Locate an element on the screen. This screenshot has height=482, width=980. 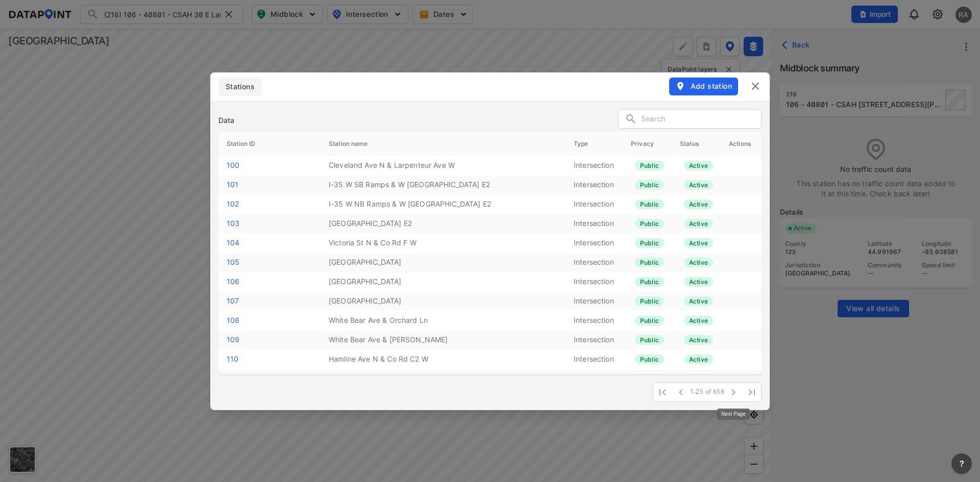
span: First Page is located at coordinates (663, 392).